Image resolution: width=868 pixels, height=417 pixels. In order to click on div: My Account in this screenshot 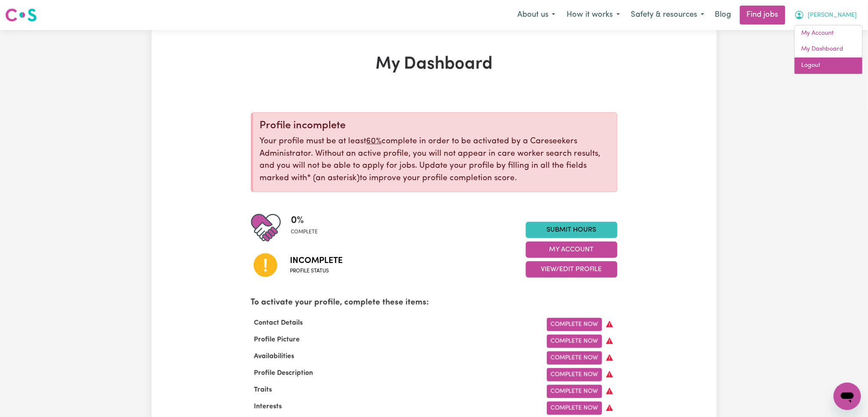, I will do `click(829, 49)`.